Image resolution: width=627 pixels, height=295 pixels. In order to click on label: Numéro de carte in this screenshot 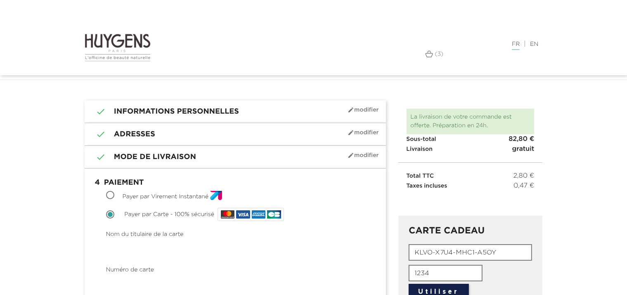, I will do `click(130, 268)`.